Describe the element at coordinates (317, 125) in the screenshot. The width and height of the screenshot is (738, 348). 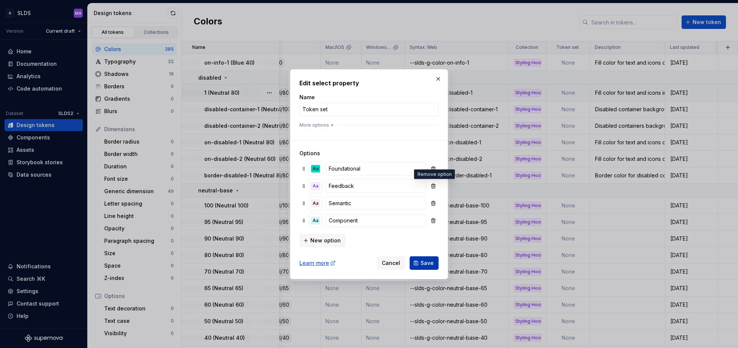
I see `button: More options` at that location.